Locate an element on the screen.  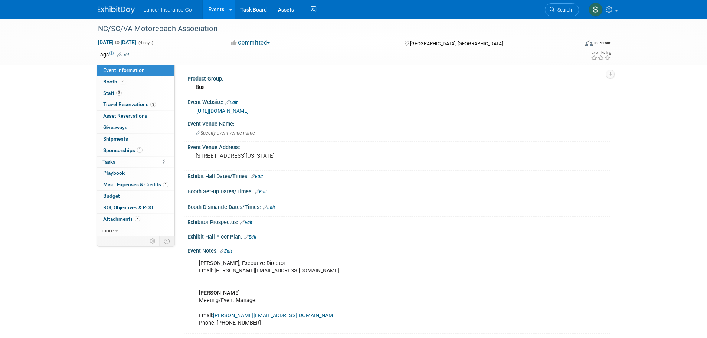
span: Giveaways is located at coordinates (115, 127).